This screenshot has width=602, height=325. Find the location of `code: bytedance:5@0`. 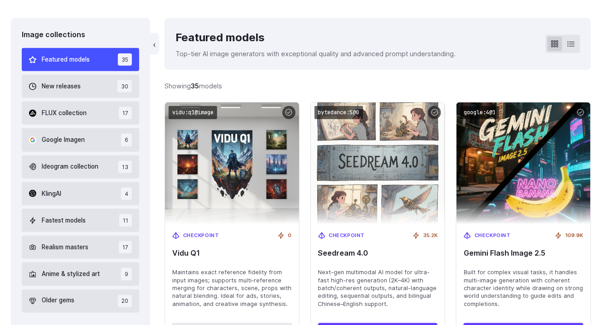

code: bytedance:5@0 is located at coordinates (339, 113).